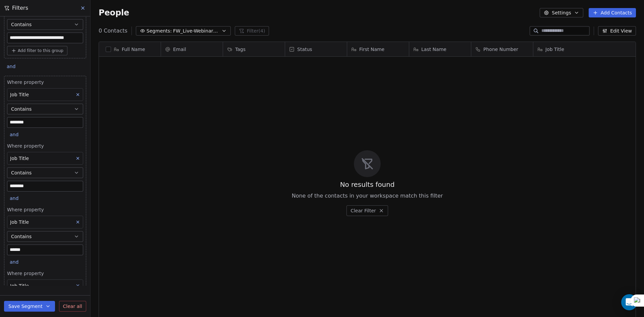 The width and height of the screenshot is (644, 317). What do you see at coordinates (561, 13) in the screenshot?
I see `button: Settings` at bounding box center [561, 13].